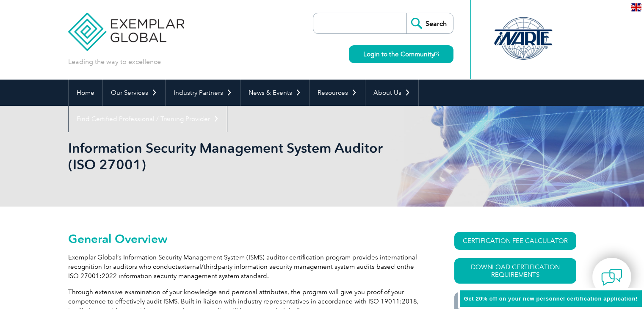 This screenshot has width=644, height=309. What do you see at coordinates (430, 23) in the screenshot?
I see `input: Search` at bounding box center [430, 23].